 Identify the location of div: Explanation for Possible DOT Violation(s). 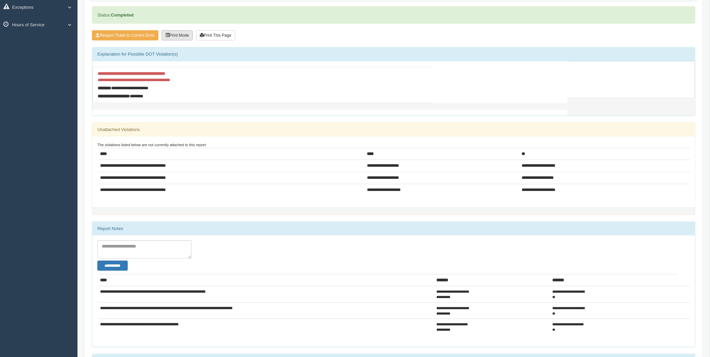
(394, 54).